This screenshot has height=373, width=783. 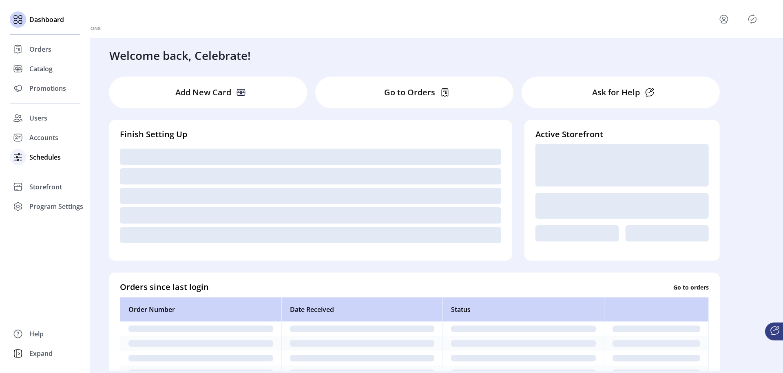 I want to click on span: Schedules, so click(x=45, y=157).